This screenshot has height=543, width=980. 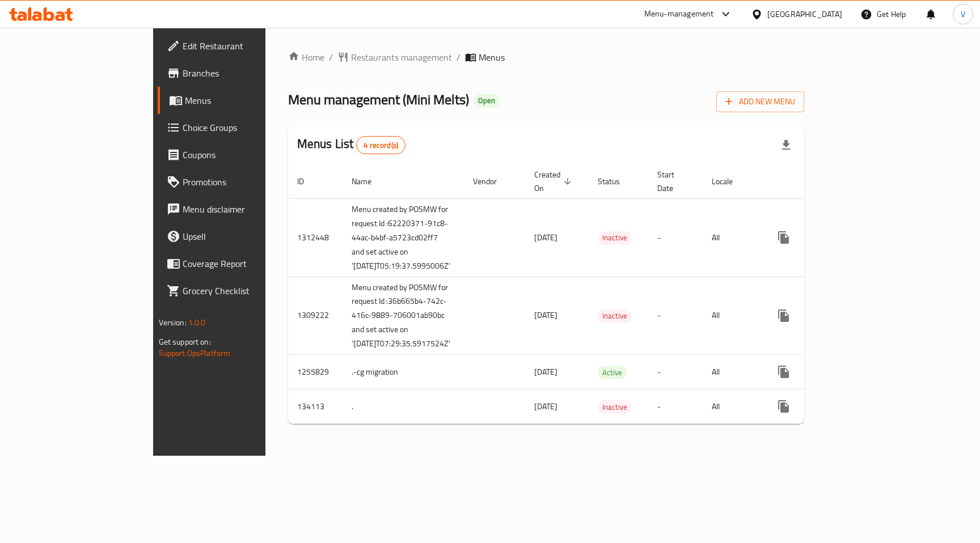 What do you see at coordinates (403, 372) in the screenshot?
I see `td: .-cg migration` at bounding box center [403, 372].